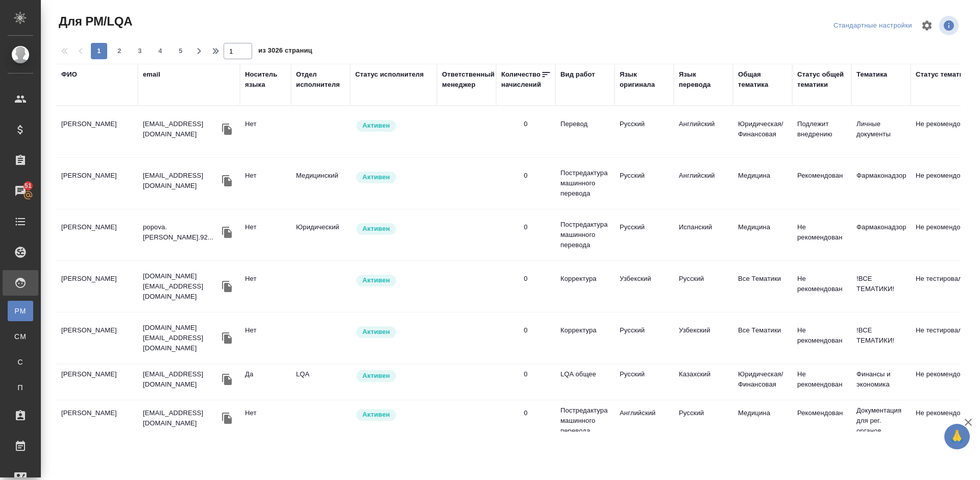 This screenshot has height=480, width=980. I want to click on div: email, so click(152, 75).